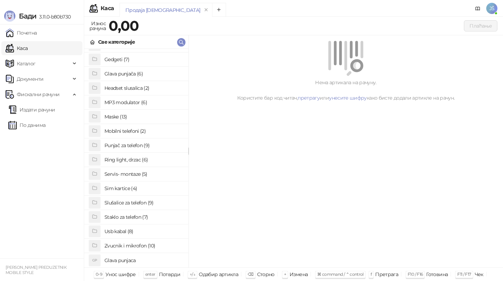 The width and height of the screenshot is (503, 281). I want to click on span: enter, so click(150, 274).